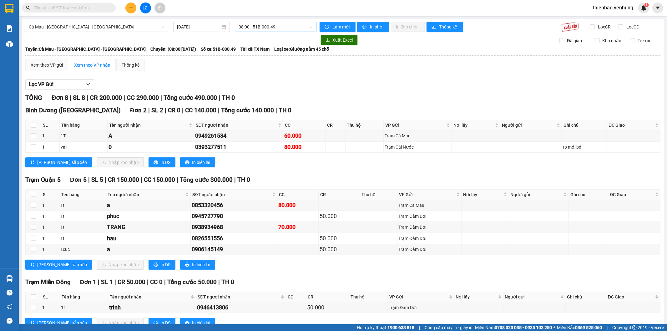 Image resolution: width=667 pixels, height=331 pixels. What do you see at coordinates (157, 110) in the screenshot?
I see `span: SL 2` at bounding box center [157, 110].